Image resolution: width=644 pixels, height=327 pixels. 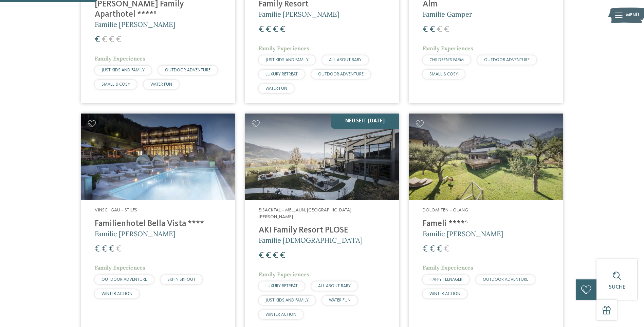 What do you see at coordinates (446, 279) in the screenshot?
I see `span: HAPPY TEENAGER` at bounding box center [446, 279].